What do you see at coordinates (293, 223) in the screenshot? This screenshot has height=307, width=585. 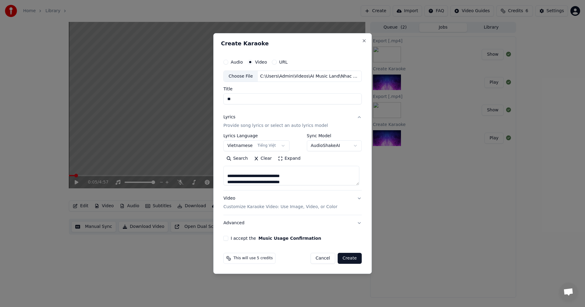 I see `button: Advanced` at bounding box center [293, 223].